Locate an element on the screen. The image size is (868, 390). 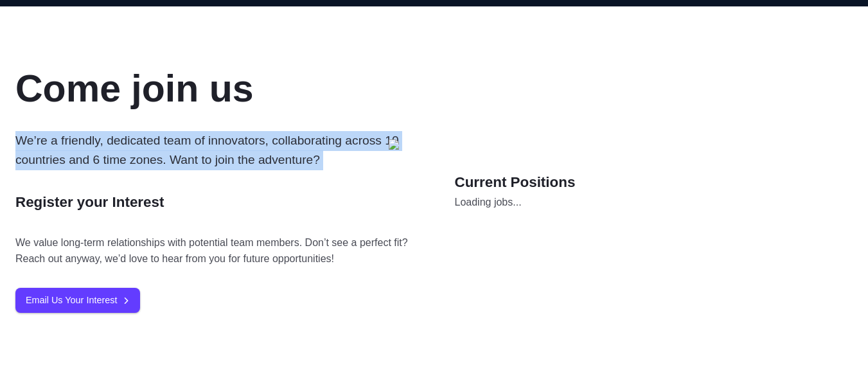
a: Email Us Your Interest is located at coordinates (78, 301).